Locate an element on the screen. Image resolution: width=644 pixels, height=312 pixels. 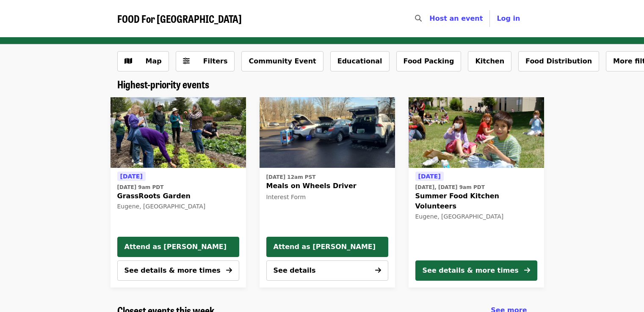
span: Host an event is located at coordinates (456, 18).